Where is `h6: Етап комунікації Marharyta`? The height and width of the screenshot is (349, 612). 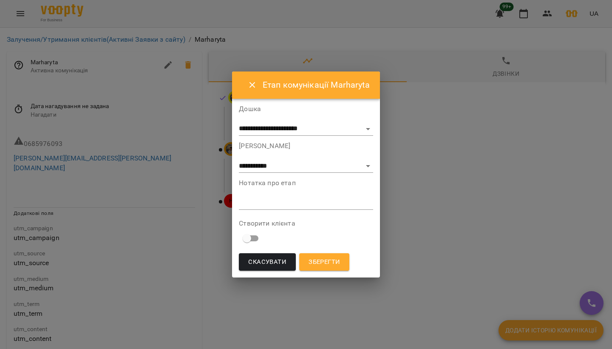 h6: Етап комунікації Marharyta is located at coordinates (316, 85).